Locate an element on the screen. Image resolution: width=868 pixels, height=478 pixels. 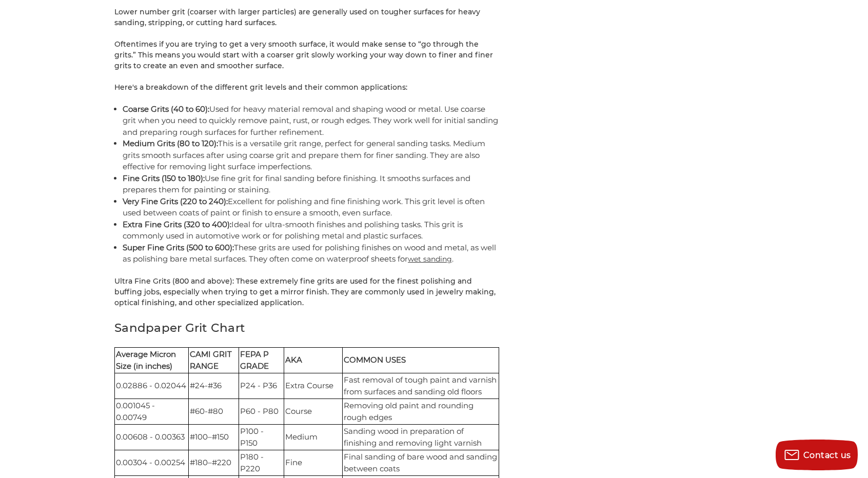
li: Use fine grit for final sanding before finishing. It smooths surfaces and prepares them for paint... is located at coordinates (311, 184).